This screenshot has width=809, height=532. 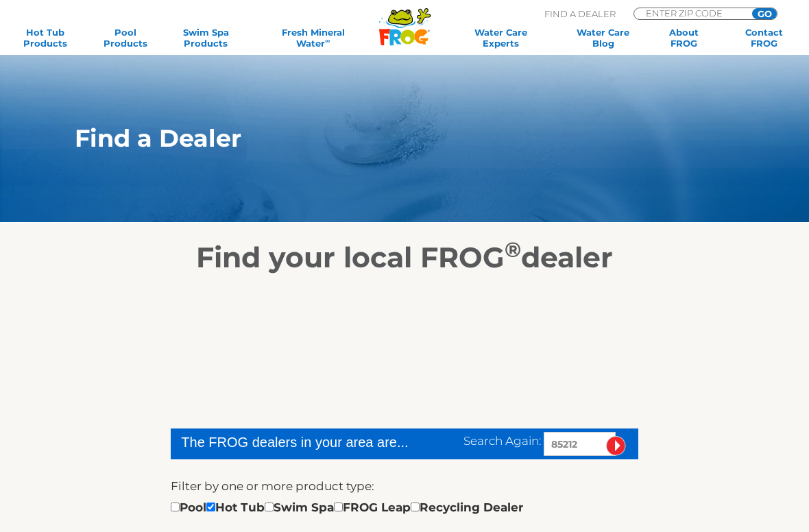 I want to click on input: GO, so click(x=764, y=13).